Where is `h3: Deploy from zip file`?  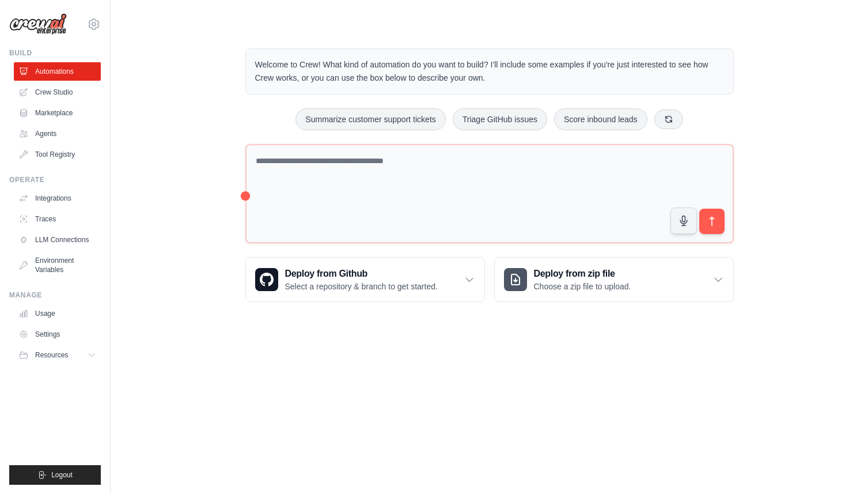 h3: Deploy from zip file is located at coordinates (582, 274).